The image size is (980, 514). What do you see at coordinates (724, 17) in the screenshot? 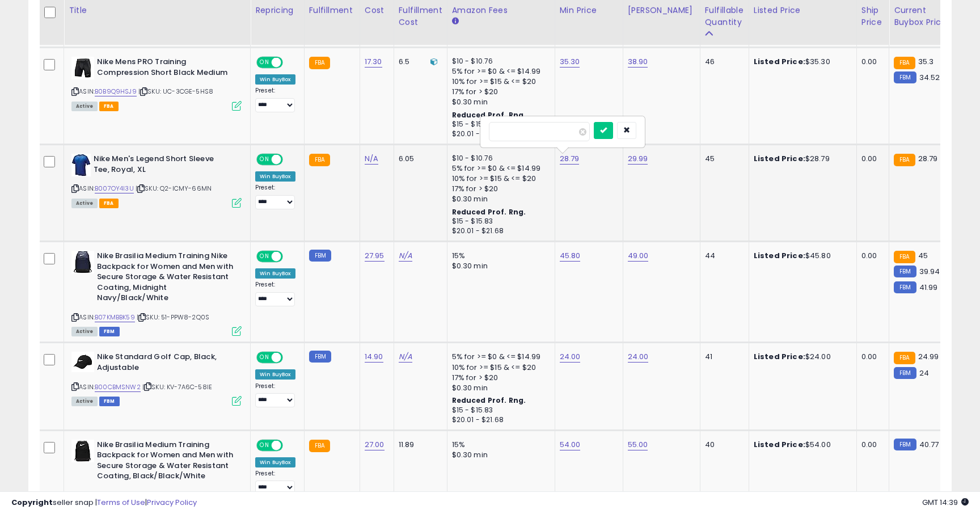
I see `div: Fulfillable Quantity` at bounding box center [724, 17].